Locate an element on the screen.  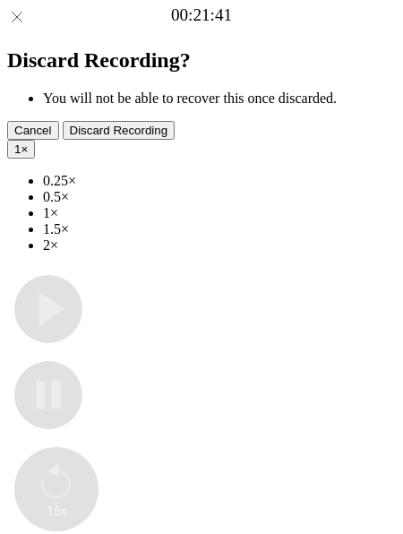
li: 0.5× is located at coordinates (219, 197).